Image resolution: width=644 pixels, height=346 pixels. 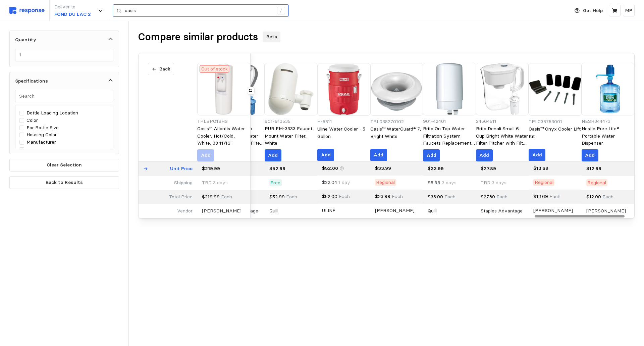 I want to click on p: MP, so click(x=629, y=11).